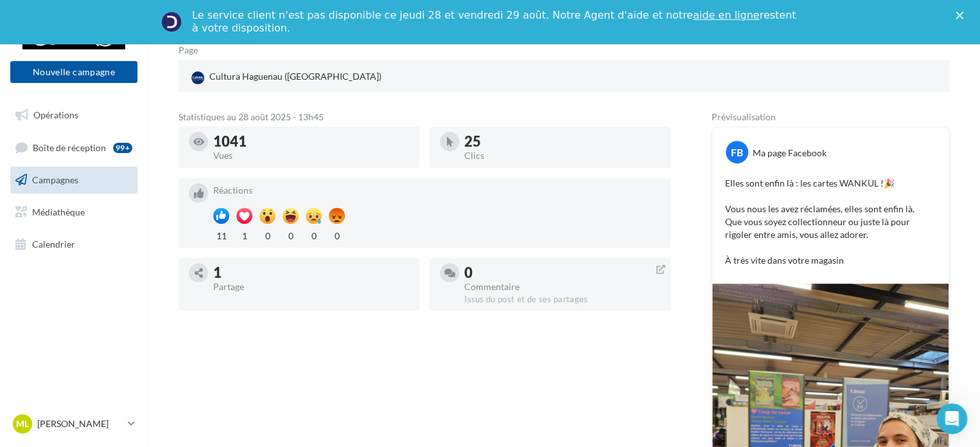 Image resolution: width=980 pixels, height=447 pixels. Describe the element at coordinates (74, 115) in the screenshot. I see `a: Opérations` at that location.